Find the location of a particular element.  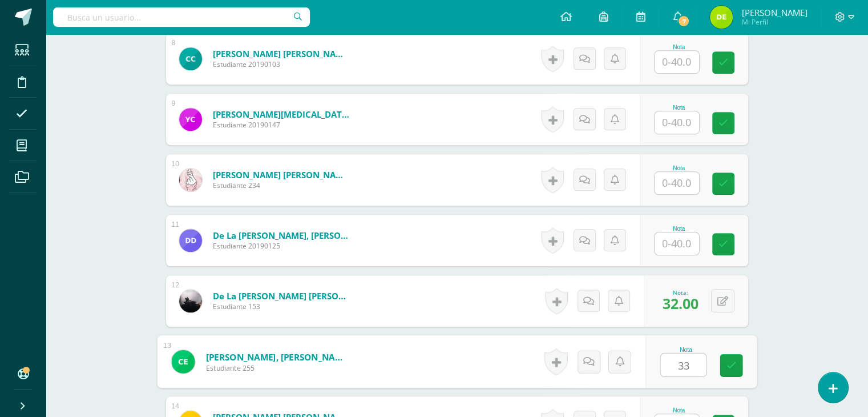

img: 3c9d826e2fe28cc73b1b67ed503010d9.png is located at coordinates (191, 59).